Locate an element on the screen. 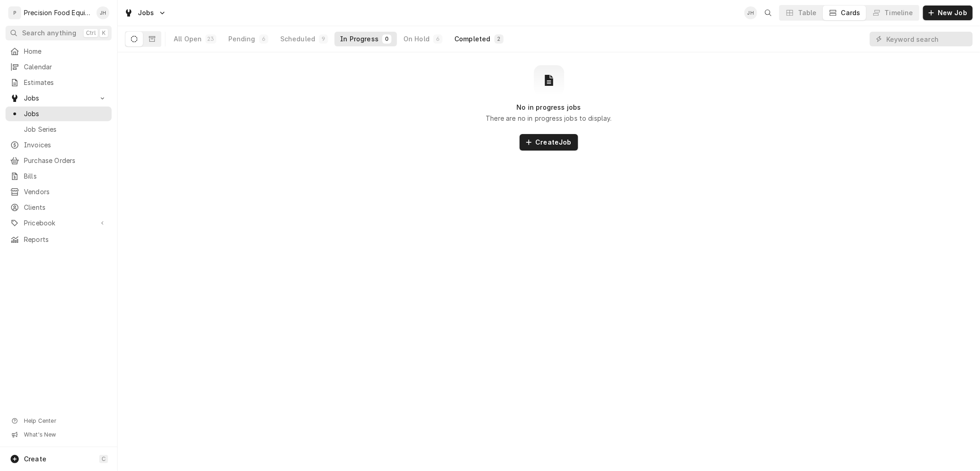 The width and height of the screenshot is (980, 471). span: Pricebook is located at coordinates (59, 223).